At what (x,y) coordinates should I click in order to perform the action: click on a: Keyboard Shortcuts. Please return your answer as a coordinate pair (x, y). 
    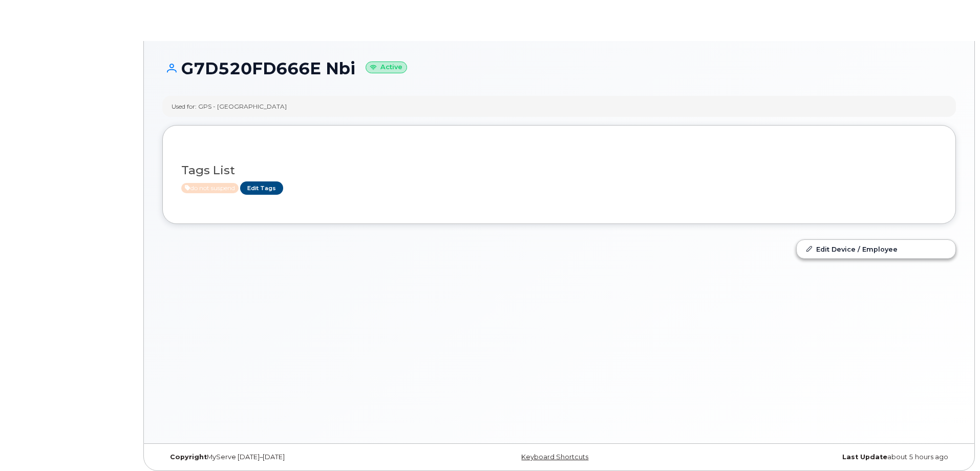
    Looking at the image, I should click on (555, 456).